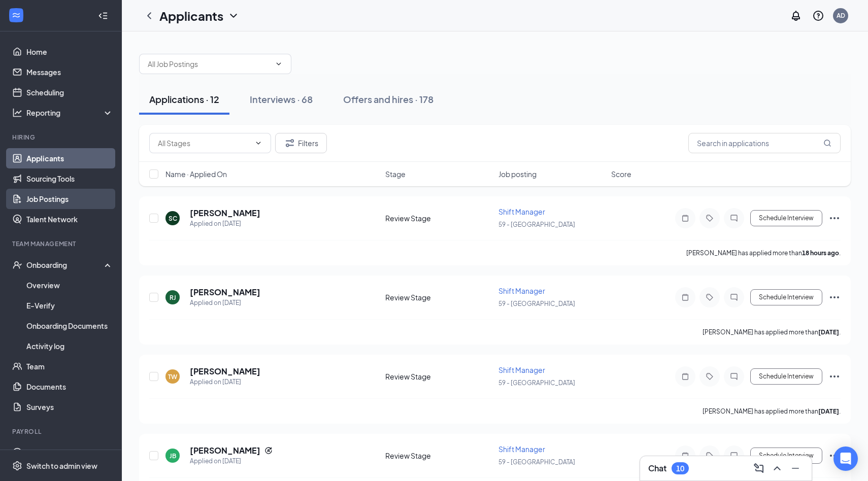  What do you see at coordinates (62, 243) in the screenshot?
I see `div: Team Management` at bounding box center [62, 243].